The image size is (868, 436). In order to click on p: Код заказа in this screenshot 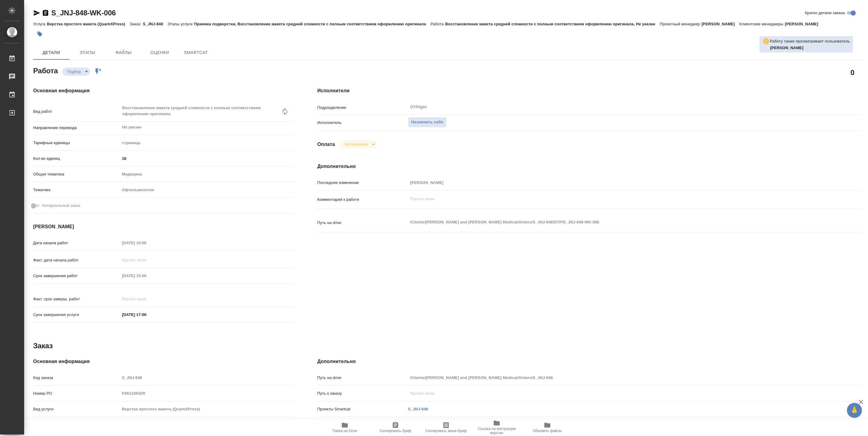, I will do `click(77, 378)`.